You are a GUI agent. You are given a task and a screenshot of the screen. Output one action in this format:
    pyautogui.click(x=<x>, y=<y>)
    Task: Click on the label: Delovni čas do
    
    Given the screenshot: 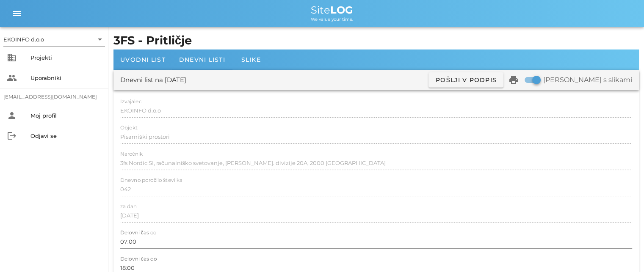 What is the action you would take?
    pyautogui.click(x=139, y=259)
    